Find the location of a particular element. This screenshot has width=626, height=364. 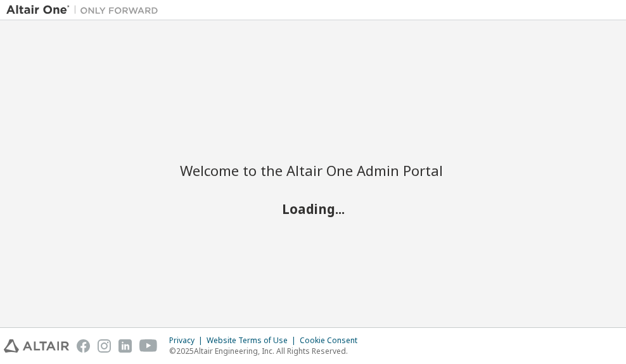

img: linkedin.svg is located at coordinates (124, 346).